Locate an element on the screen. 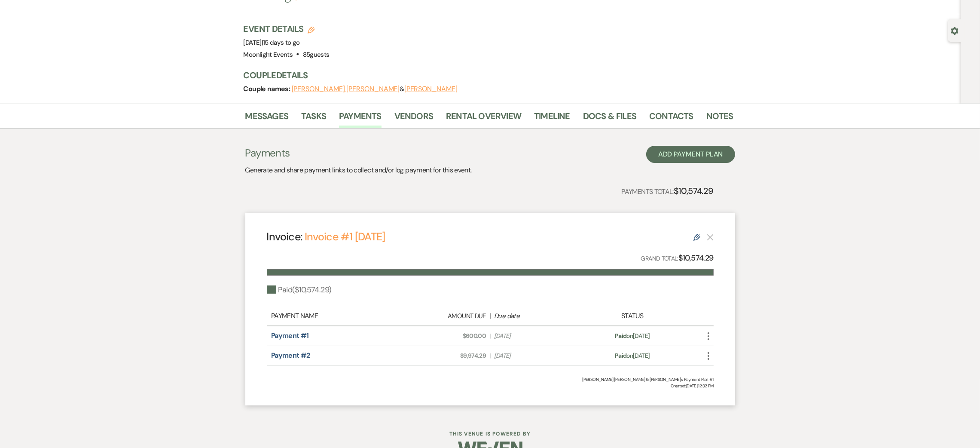 The height and width of the screenshot is (448, 980). a: Vendors is located at coordinates (413, 119).